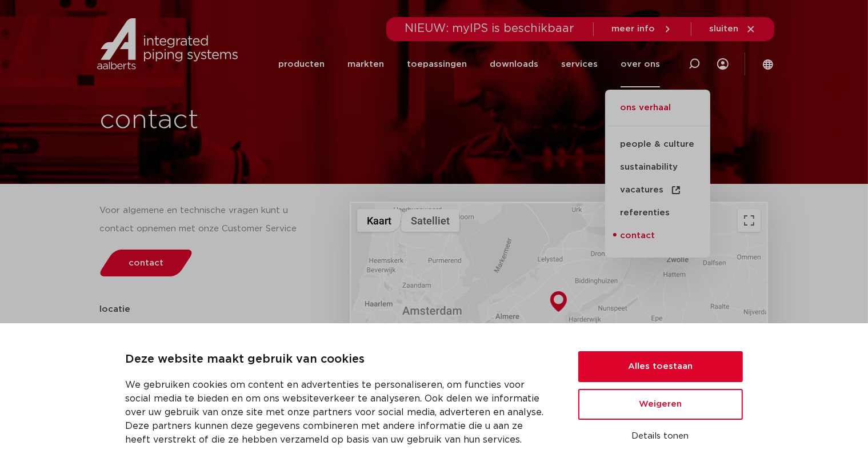 The width and height of the screenshot is (868, 474). I want to click on p: We gebruiken cookies om content en advertenties te personaliseren, om functies voor social media ..., so click(338, 412).